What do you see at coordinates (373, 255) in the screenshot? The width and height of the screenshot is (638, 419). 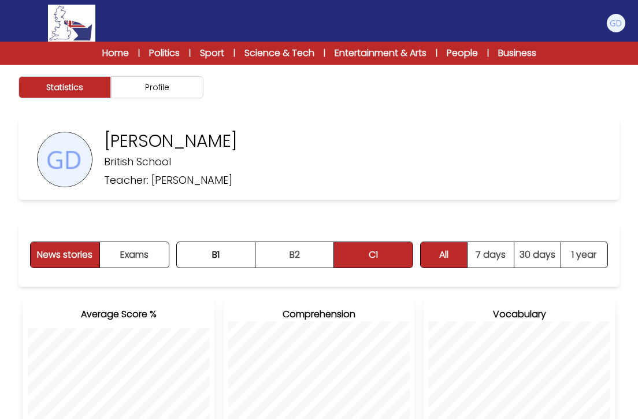 I see `button: C1` at bounding box center [373, 255].